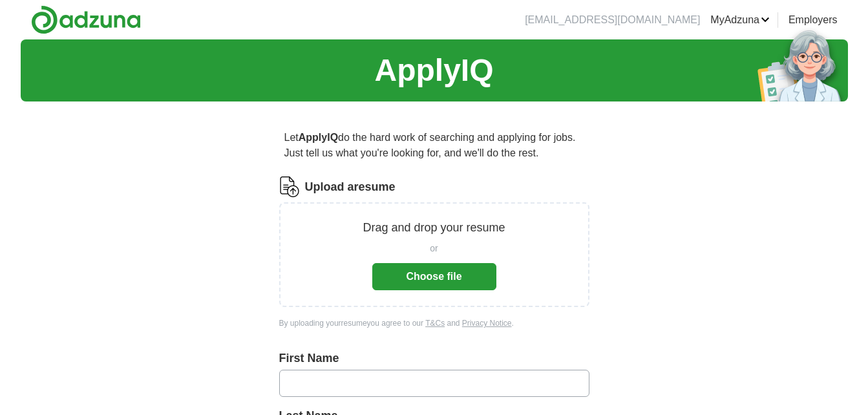  What do you see at coordinates (318, 137) in the screenshot?
I see `strong: ApplyIQ` at bounding box center [318, 137].